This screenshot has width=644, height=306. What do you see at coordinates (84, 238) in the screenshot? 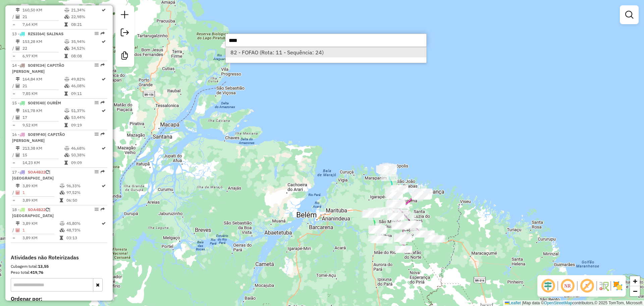
I see `td: 03:13` at bounding box center [84, 238].